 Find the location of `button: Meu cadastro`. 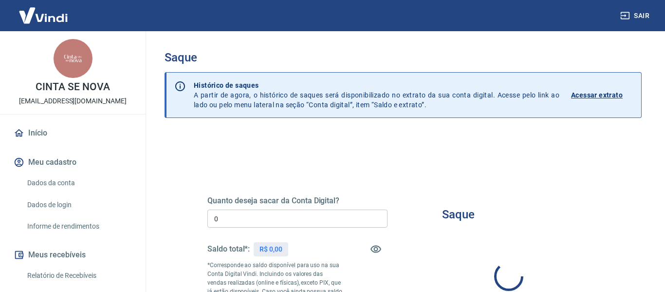

button: Meu cadastro is located at coordinates (73, 162).